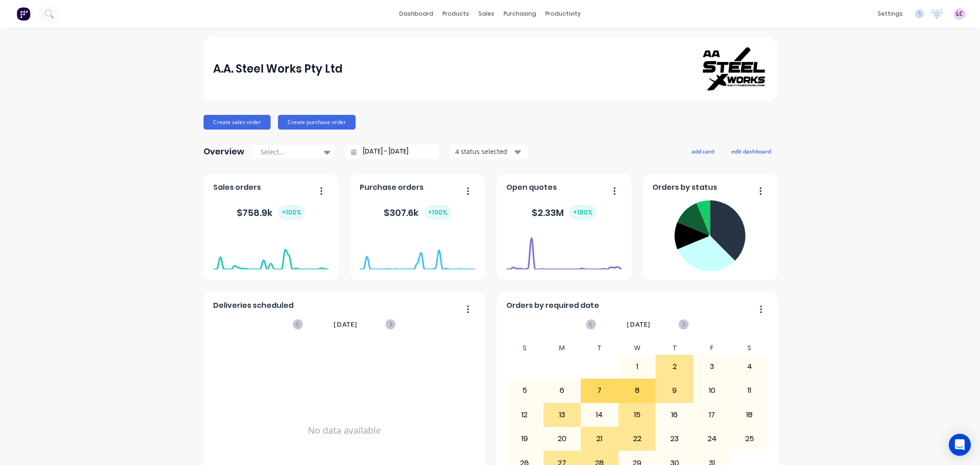 The height and width of the screenshot is (465, 980). I want to click on div: 8, so click(637, 390).